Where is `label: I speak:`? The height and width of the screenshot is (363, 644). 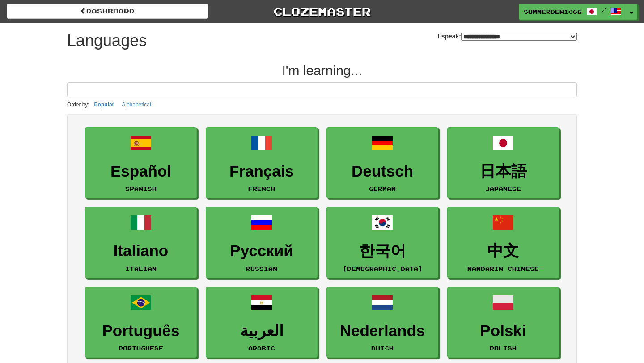
label: I speak: is located at coordinates (507, 36).